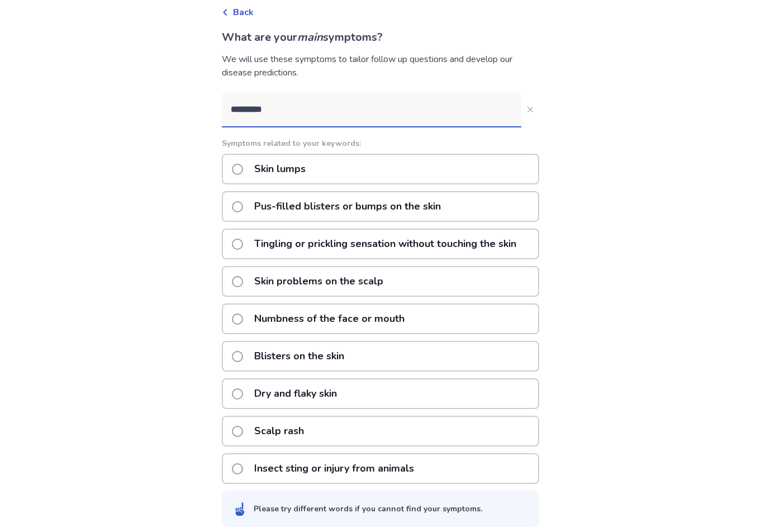 Image resolution: width=761 pixels, height=532 pixels. I want to click on span: Back, so click(243, 12).